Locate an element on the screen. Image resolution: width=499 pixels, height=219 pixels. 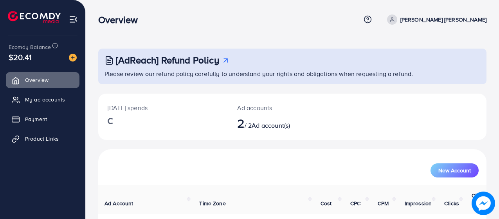
h2: / 2 is located at coordinates (277, 123).